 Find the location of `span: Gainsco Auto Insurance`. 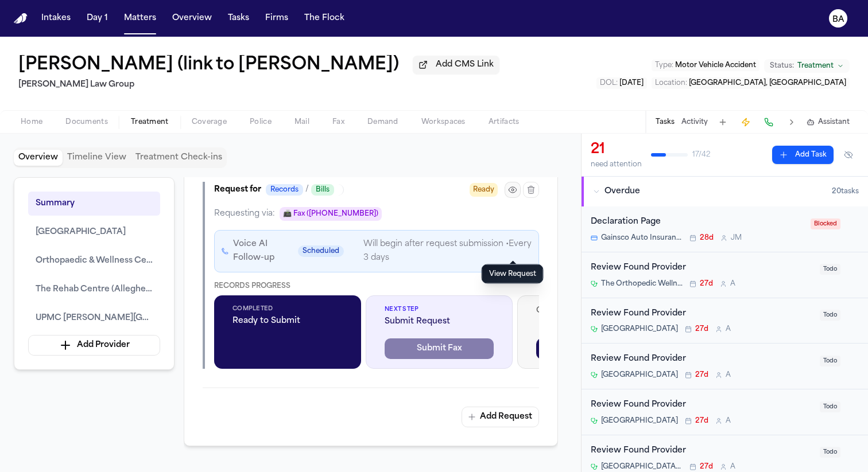

span: Gainsco Auto Insurance is located at coordinates (642, 238).